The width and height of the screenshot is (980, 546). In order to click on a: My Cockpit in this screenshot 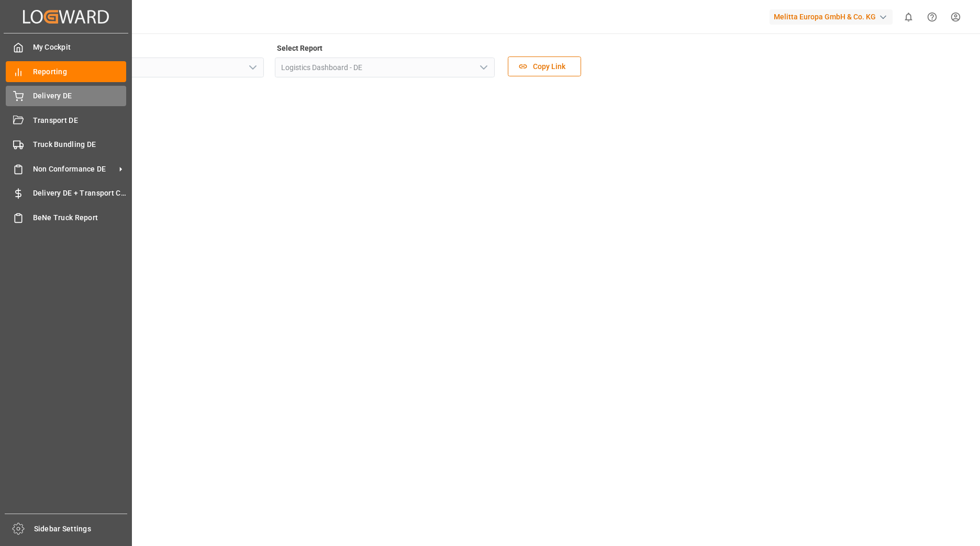, I will do `click(66, 47)`.